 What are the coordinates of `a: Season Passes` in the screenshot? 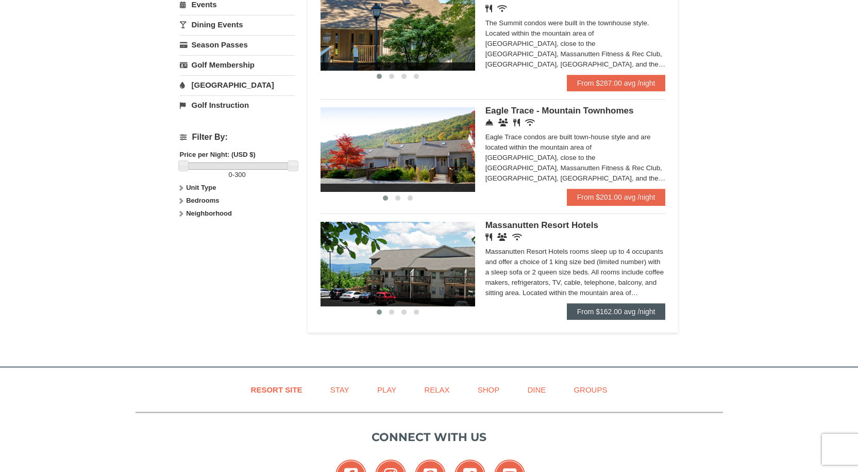 It's located at (237, 44).